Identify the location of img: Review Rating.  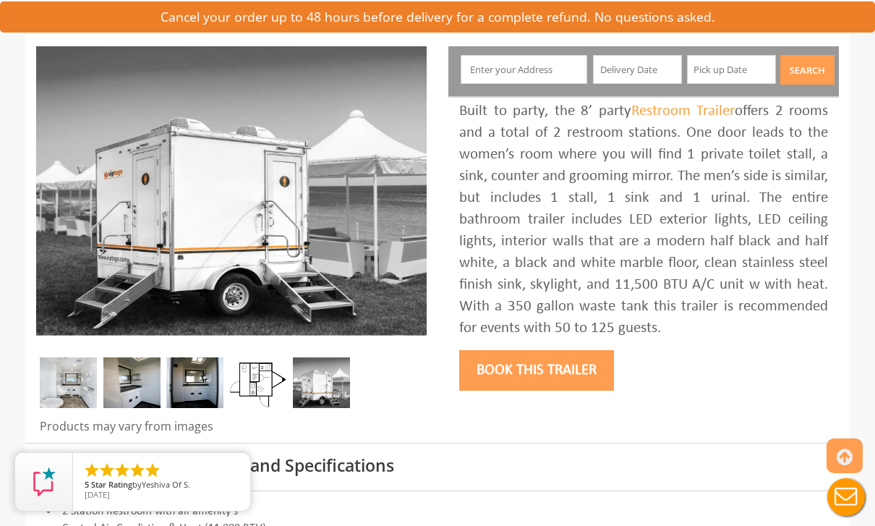
(44, 482).